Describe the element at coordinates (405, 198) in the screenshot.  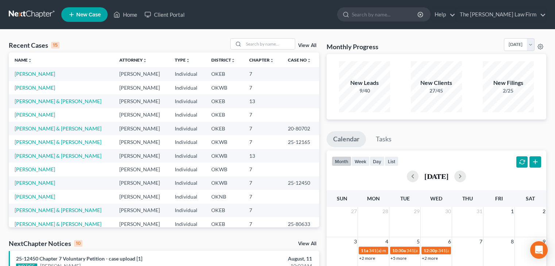
I see `span: Tue` at that location.